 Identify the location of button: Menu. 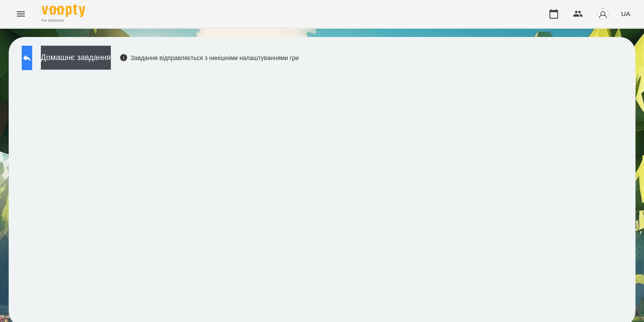
(21, 14).